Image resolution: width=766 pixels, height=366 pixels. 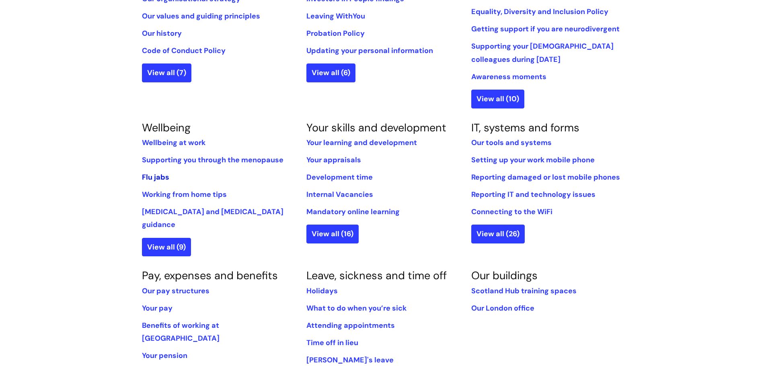 I want to click on a: Supporting you through the menopause, so click(x=213, y=160).